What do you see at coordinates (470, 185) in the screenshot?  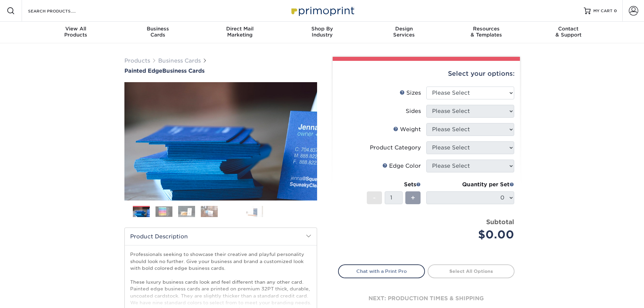 I see `div: Quantity per Set` at bounding box center [470, 185].